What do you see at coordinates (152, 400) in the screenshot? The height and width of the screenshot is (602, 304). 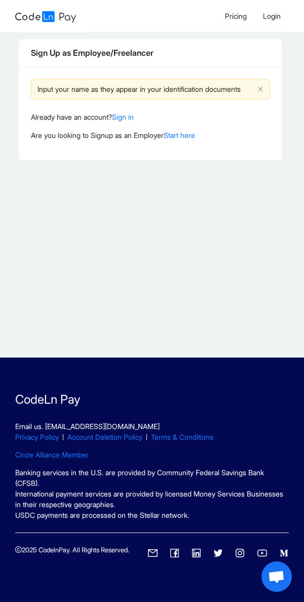 I see `p: CodeLn Pay` at bounding box center [152, 400].